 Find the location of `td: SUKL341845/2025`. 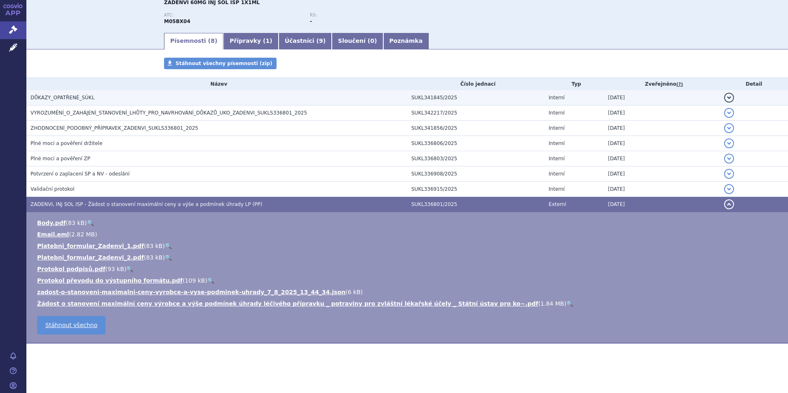

td: SUKL341845/2025 is located at coordinates (475, 98).